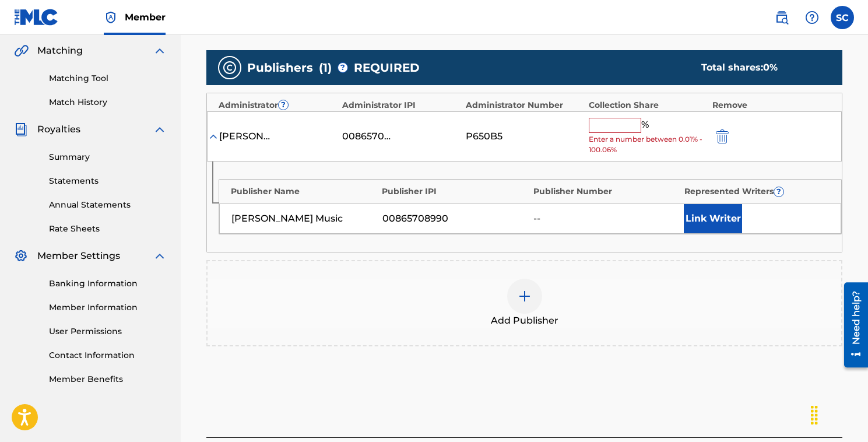  What do you see at coordinates (108, 229) in the screenshot?
I see `a: Rate Sheets` at bounding box center [108, 229].